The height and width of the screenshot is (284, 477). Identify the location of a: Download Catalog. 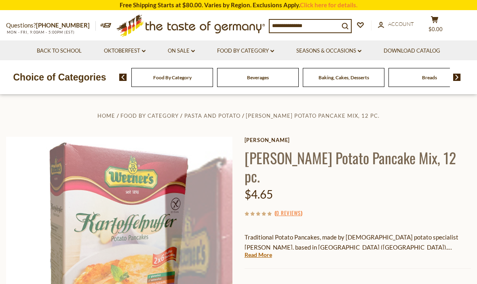
(412, 51).